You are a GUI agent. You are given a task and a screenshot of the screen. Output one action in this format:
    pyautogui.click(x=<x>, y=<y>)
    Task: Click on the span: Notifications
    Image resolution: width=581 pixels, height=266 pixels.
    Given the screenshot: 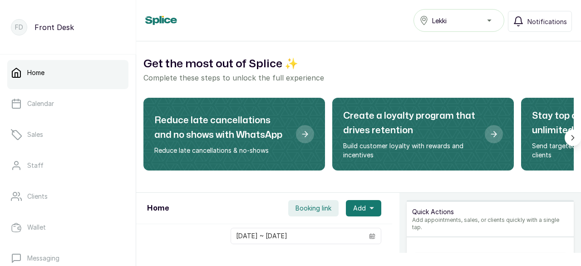 What is the action you would take?
    pyautogui.click(x=547, y=21)
    